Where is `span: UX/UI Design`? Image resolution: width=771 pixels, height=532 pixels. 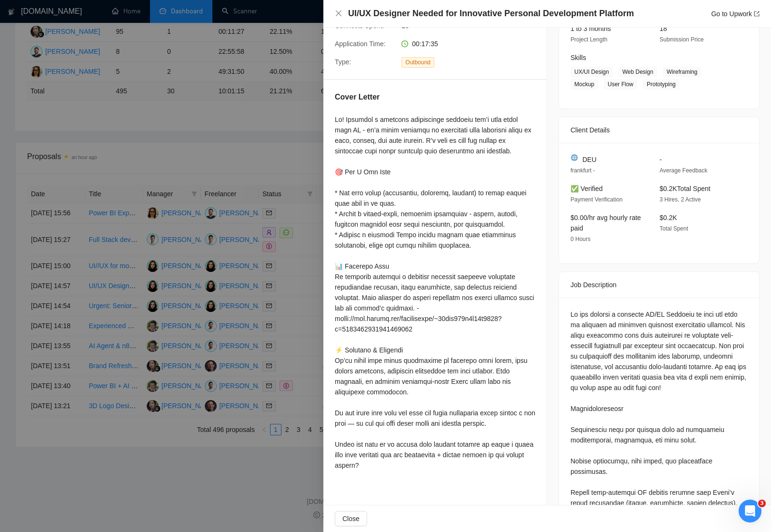
span: UX/UI Design is located at coordinates (591, 72).